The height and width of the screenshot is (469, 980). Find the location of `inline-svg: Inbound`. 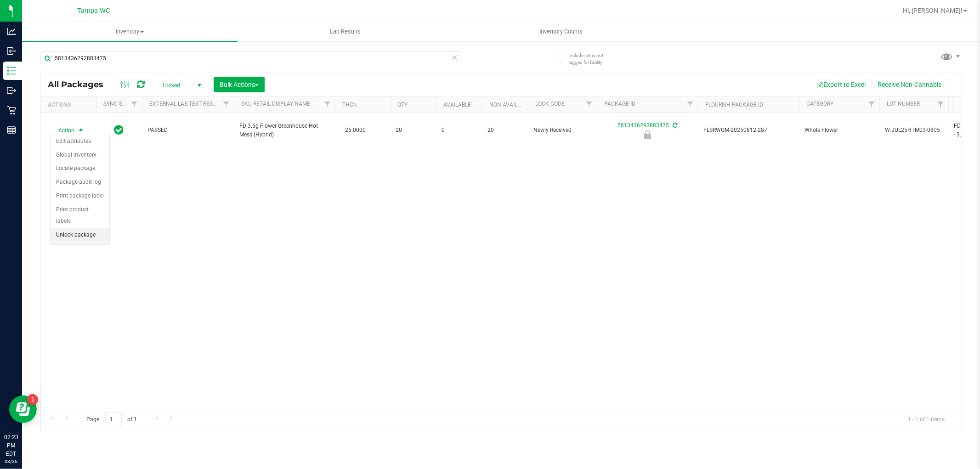

inline-svg: Inbound is located at coordinates (11, 51).